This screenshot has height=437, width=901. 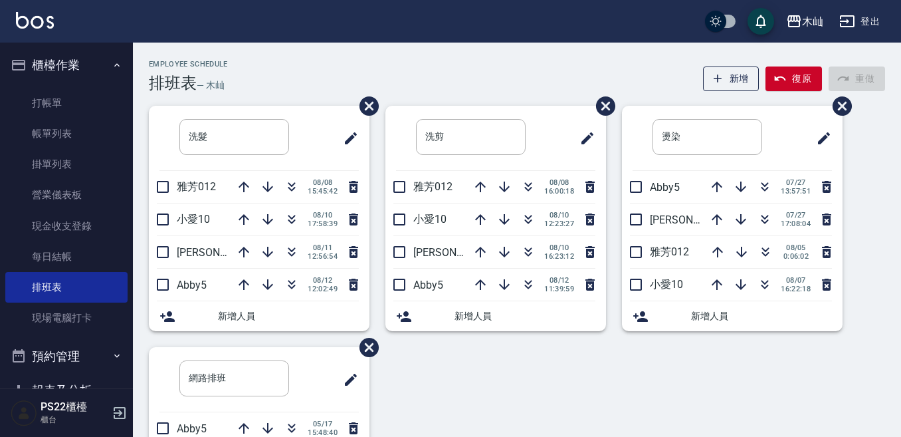 I want to click on a: 掛單列表, so click(x=66, y=164).